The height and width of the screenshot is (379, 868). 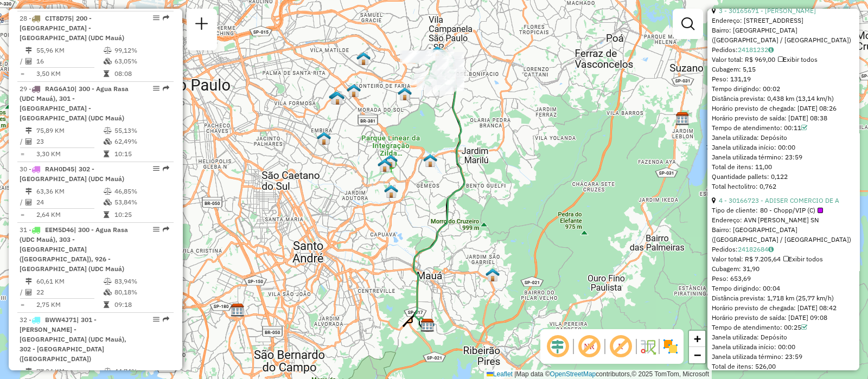 I want to click on td: 83,94%, so click(x=141, y=281).